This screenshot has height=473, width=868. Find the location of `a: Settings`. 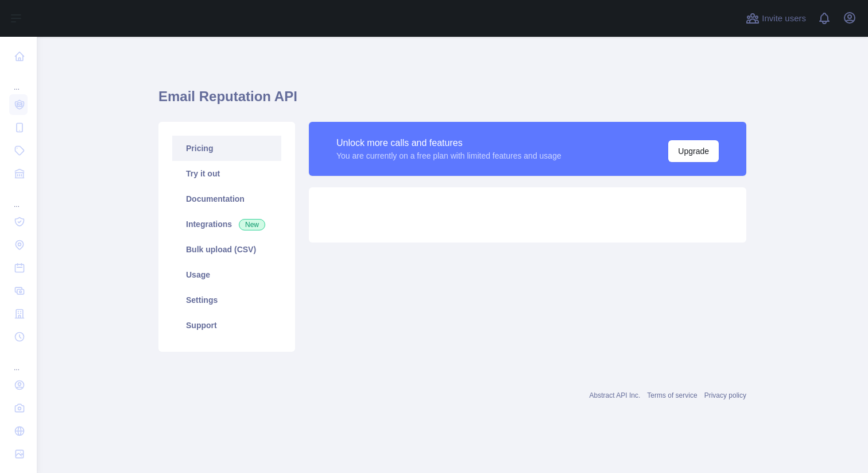

a: Settings is located at coordinates (227, 300).